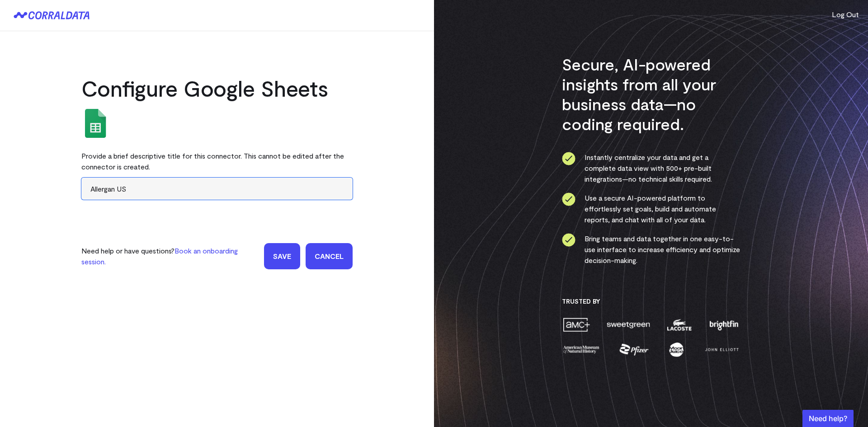 This screenshot has width=868, height=427. Describe the element at coordinates (721, 349) in the screenshot. I see `img: john-elliott-7c54b8592a34f024266a72de9d15afc68813465291e207b7f02fde802b847052.png` at that location.